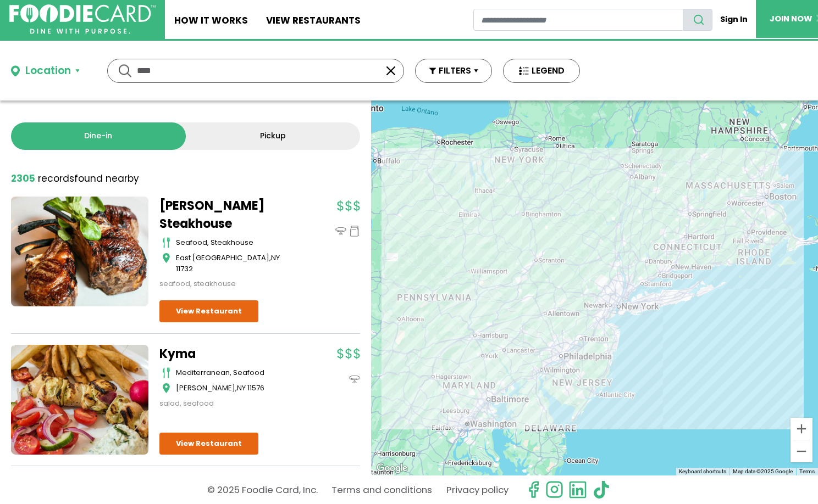  What do you see at coordinates (355, 231) in the screenshot?
I see `img: pickup_icon.svg` at bounding box center [355, 231].